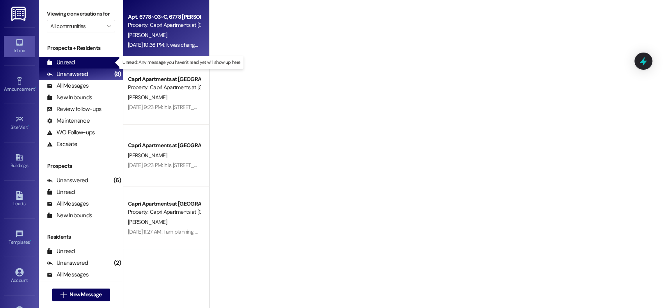 This screenshot has width=666, height=308. I want to click on div: (6), so click(117, 181).